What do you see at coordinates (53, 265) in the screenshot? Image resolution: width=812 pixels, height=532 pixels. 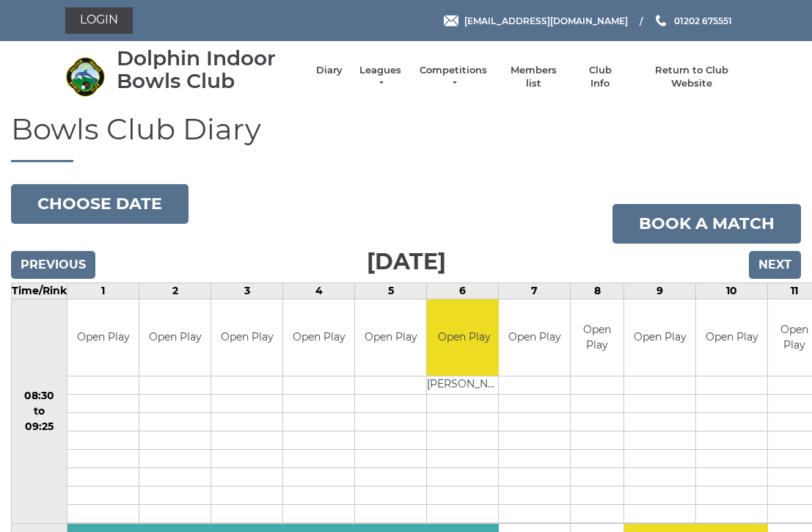 I see `input: Previous` at bounding box center [53, 265].